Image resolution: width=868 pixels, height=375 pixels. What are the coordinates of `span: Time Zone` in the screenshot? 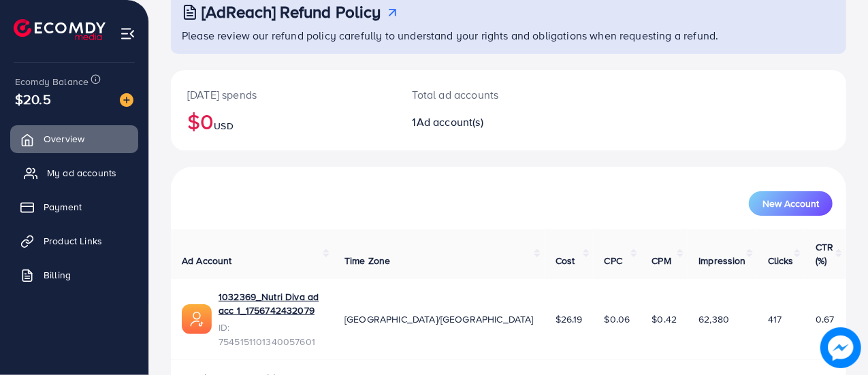 It's located at (367, 261).